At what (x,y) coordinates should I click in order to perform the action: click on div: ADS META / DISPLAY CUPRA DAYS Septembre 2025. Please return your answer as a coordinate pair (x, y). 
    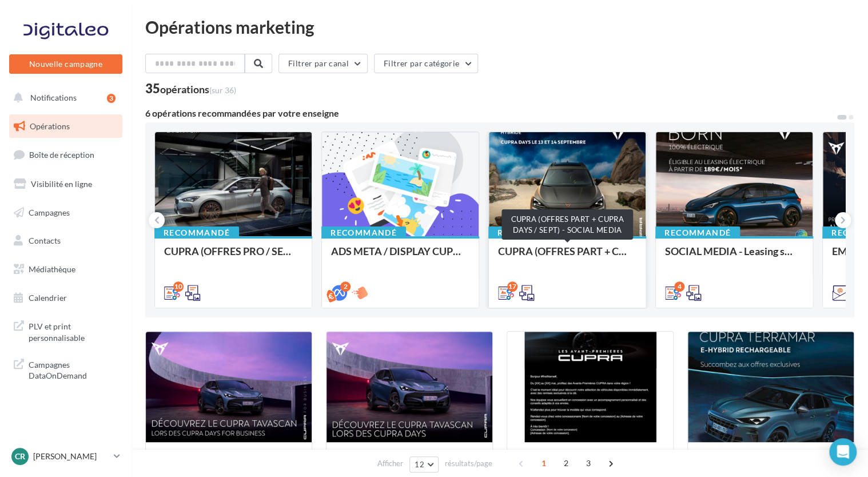
    Looking at the image, I should click on (401, 256).